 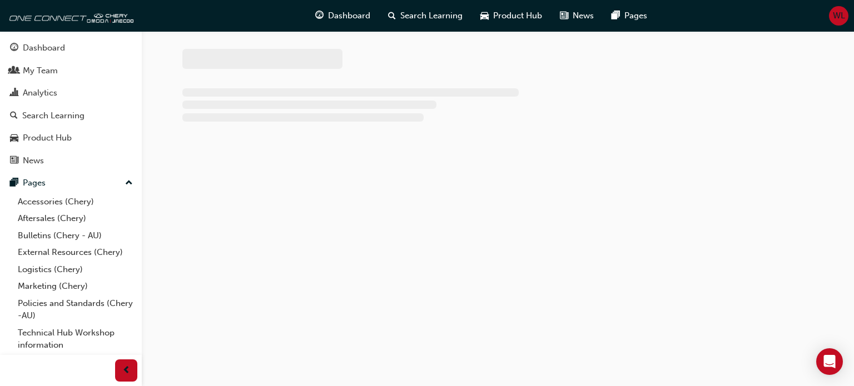 What do you see at coordinates (14, 71) in the screenshot?
I see `span: people-icon` at bounding box center [14, 71].